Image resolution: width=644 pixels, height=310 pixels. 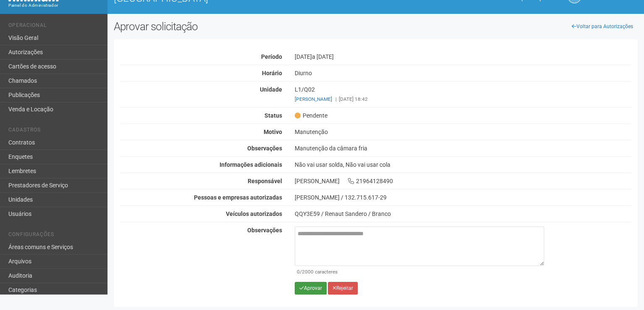 What do you see at coordinates (463, 148) in the screenshot?
I see `div: Manutenção da câmara fria` at bounding box center [463, 148].